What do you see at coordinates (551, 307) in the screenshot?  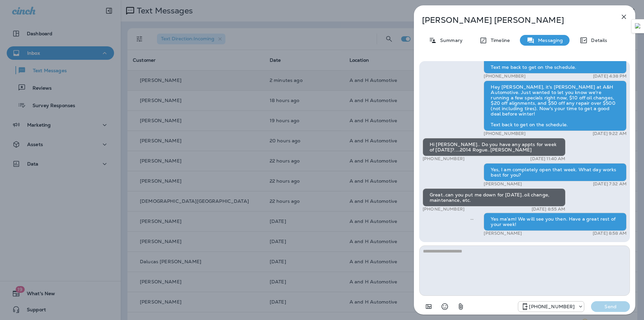 I see `div: +1 (405) 873-8731` at bounding box center [551, 307].